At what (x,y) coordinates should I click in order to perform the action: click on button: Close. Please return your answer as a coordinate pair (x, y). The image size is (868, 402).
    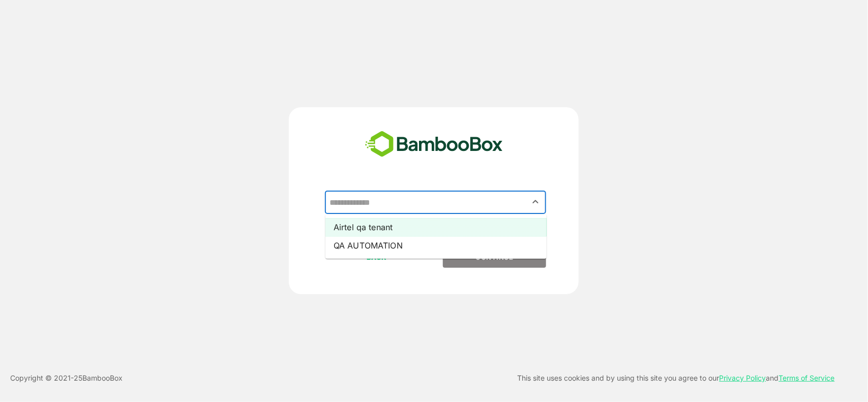
    Looking at the image, I should click on (536, 202).